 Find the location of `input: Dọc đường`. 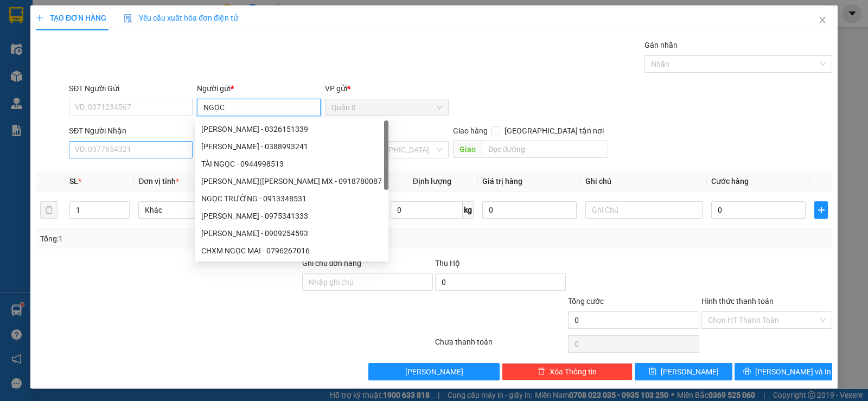

input: Dọc đường is located at coordinates (545, 150).